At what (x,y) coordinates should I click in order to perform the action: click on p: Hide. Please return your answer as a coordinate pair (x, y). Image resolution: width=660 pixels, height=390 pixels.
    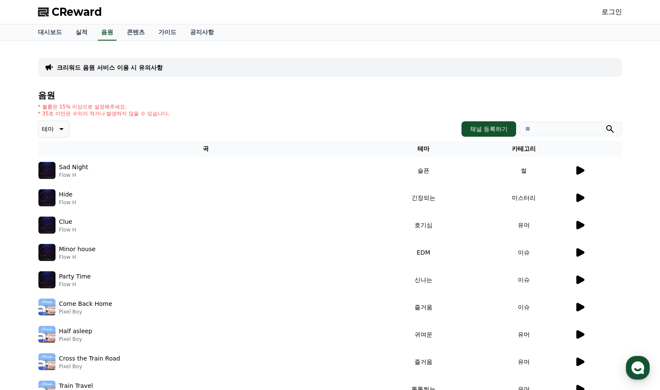
    Looking at the image, I should click on (66, 194).